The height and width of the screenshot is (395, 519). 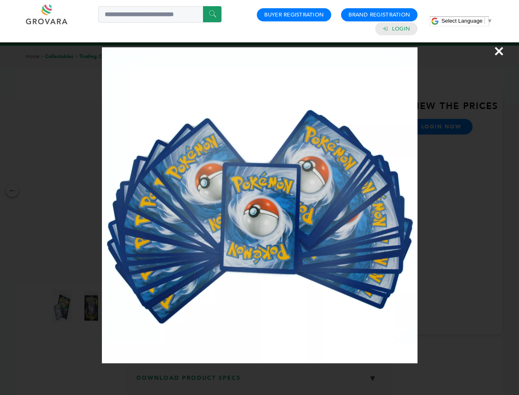 What do you see at coordinates (467, 21) in the screenshot?
I see `a: Select Language​` at bounding box center [467, 21].